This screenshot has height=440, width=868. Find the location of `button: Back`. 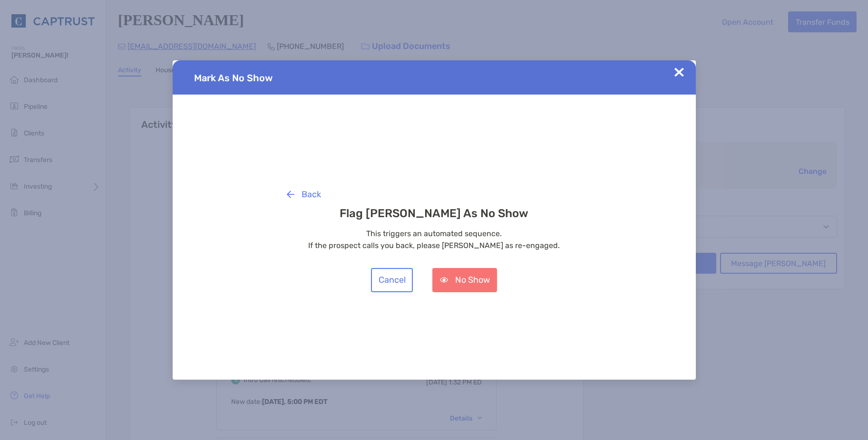

button: Back is located at coordinates (304, 195).